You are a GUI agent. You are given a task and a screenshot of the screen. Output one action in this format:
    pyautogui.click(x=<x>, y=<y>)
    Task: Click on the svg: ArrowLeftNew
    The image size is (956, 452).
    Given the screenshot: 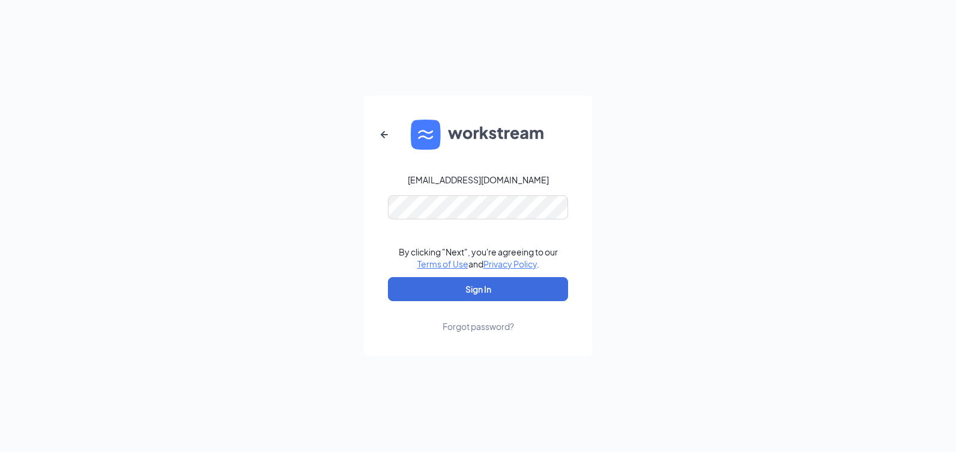 What is the action you would take?
    pyautogui.click(x=384, y=135)
    